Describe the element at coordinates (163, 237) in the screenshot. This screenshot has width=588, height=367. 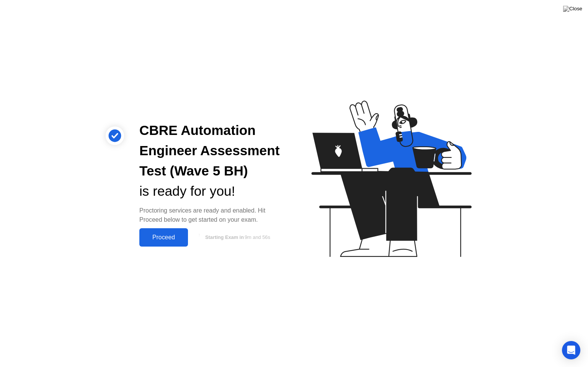
I see `button: Proceed` at that location.